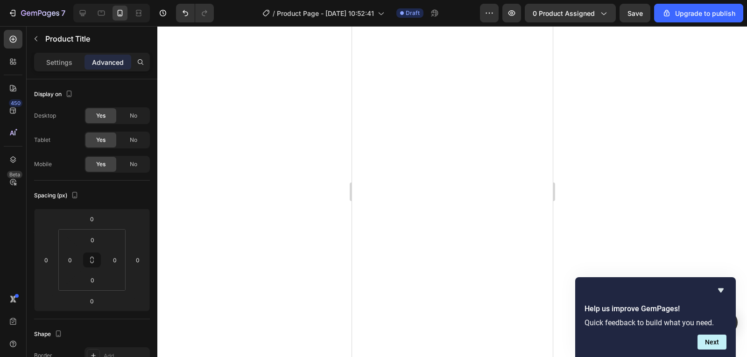 The width and height of the screenshot is (747, 357). What do you see at coordinates (36, 13) in the screenshot?
I see `button: 7` at bounding box center [36, 13].